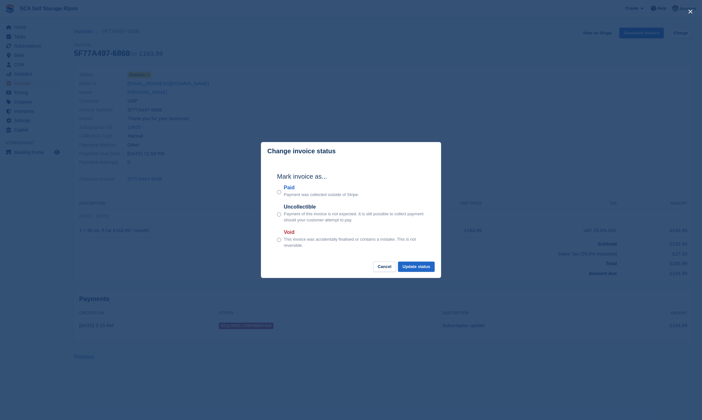 Image resolution: width=702 pixels, height=420 pixels. Describe the element at coordinates (354, 233) in the screenshot. I see `label: Void` at that location.